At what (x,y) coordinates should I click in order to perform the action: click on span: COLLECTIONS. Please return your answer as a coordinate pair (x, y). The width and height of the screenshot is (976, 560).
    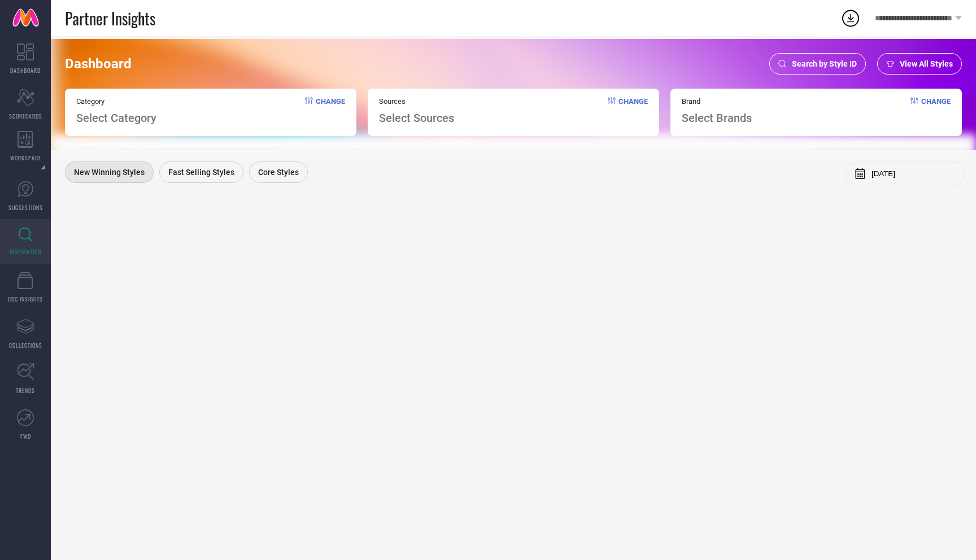
    Looking at the image, I should click on (25, 345).